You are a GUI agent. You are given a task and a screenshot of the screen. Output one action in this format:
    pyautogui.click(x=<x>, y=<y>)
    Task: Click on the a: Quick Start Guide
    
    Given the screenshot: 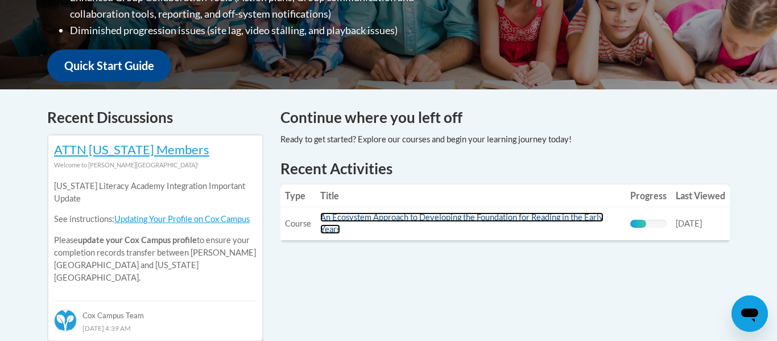 What is the action you would take?
    pyautogui.click(x=109, y=65)
    